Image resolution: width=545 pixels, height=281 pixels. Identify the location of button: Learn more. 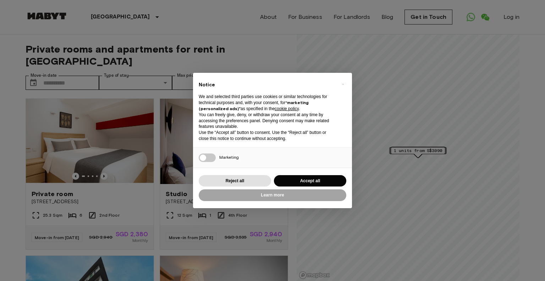
(272, 195).